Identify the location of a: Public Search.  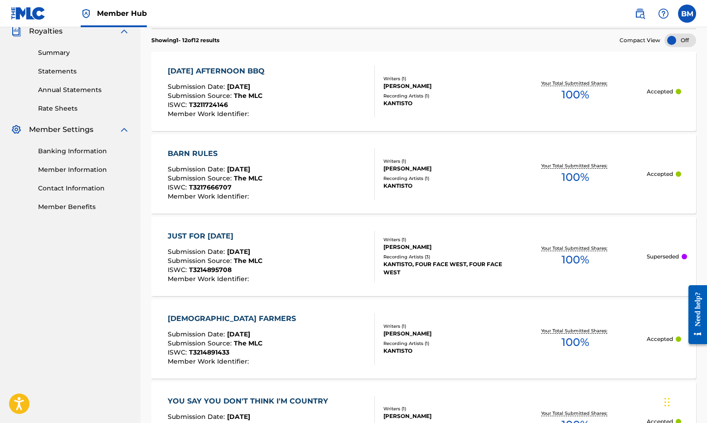
(640, 14).